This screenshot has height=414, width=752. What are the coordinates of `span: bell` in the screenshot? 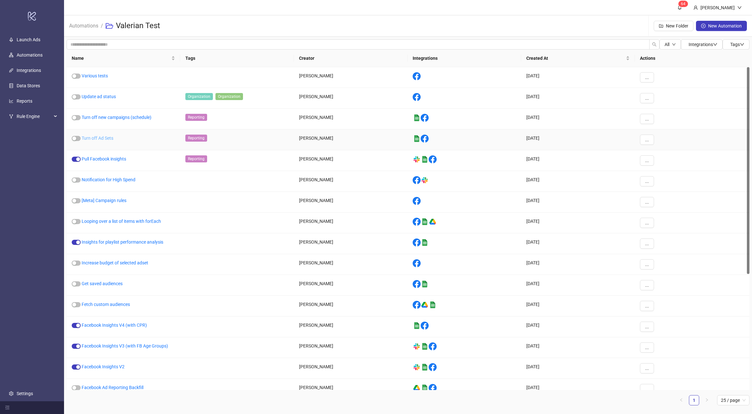 It's located at (679, 7).